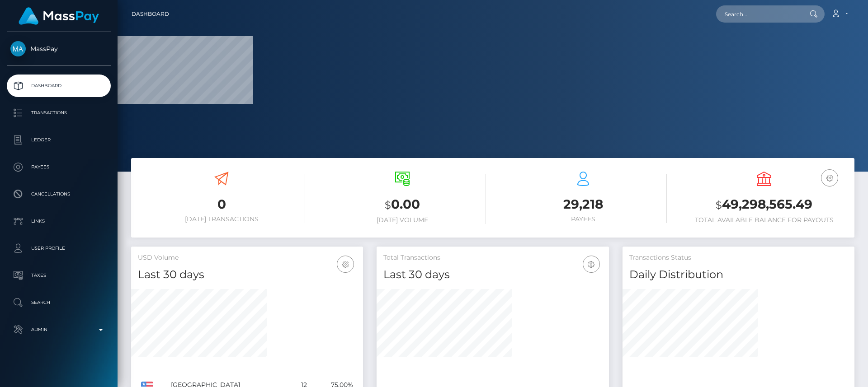  What do you see at coordinates (759, 14) in the screenshot?
I see `input: Search...` at bounding box center [759, 14].